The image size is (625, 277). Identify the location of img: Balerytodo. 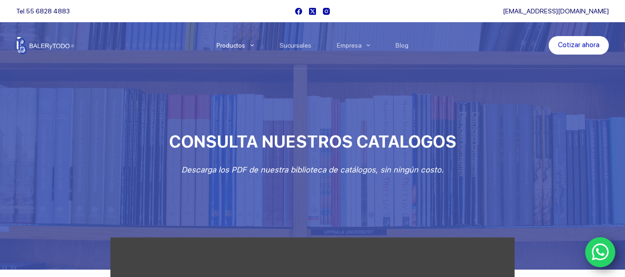
(45, 45).